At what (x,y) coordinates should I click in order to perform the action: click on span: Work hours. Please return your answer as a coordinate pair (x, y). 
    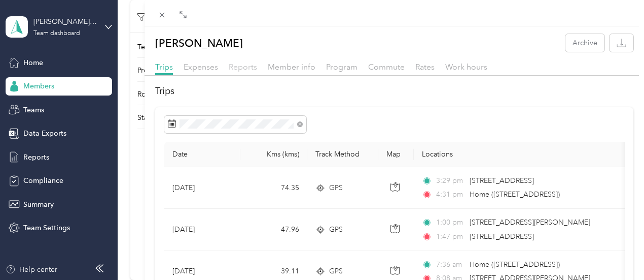
    Looking at the image, I should click on (466, 66).